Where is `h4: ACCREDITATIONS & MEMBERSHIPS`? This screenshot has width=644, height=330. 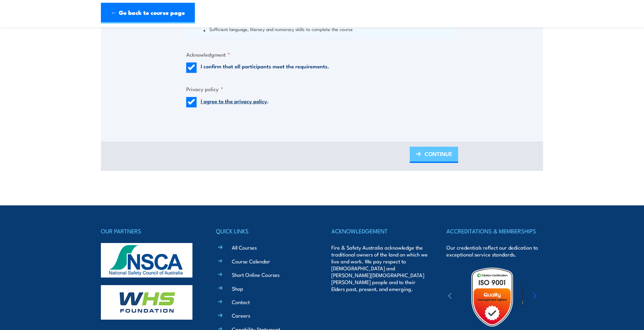
h4: ACCREDITATIONS & MEMBERSHIPS is located at coordinates (495, 231).